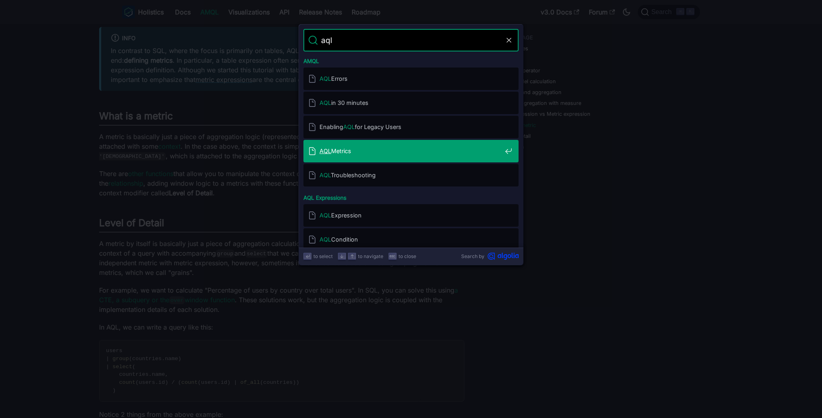 The image size is (822, 418). Describe the element at coordinates (473, 256) in the screenshot. I see `span: Search by` at that location.